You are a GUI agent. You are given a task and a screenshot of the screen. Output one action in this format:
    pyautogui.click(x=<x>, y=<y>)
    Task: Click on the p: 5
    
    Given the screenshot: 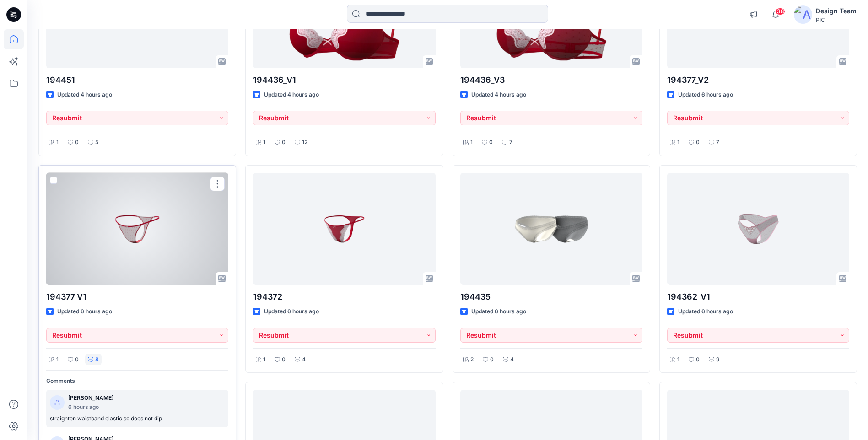 What is the action you would take?
    pyautogui.click(x=96, y=142)
    